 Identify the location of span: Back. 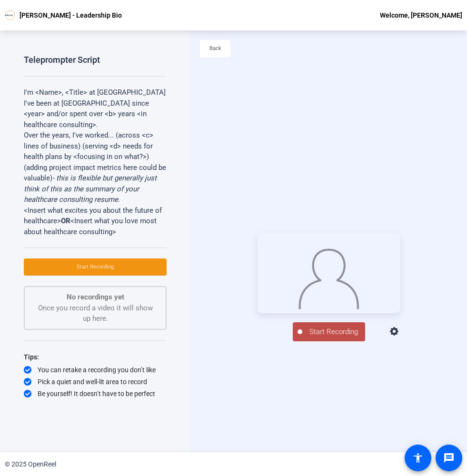
(215, 49).